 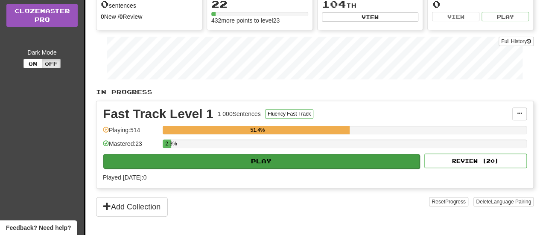 What do you see at coordinates (511, 202) in the screenshot?
I see `span: Language Pairing` at bounding box center [511, 202].